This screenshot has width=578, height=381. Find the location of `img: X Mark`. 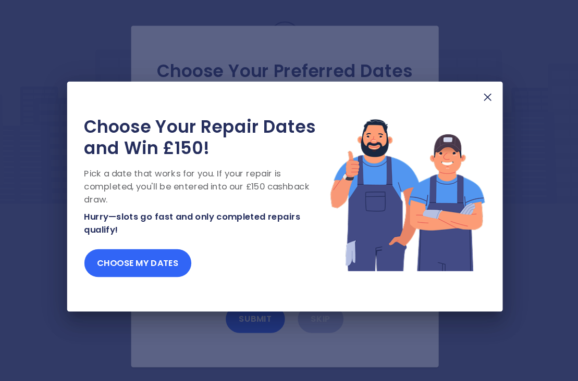

img: X Mark is located at coordinates (486, 94).